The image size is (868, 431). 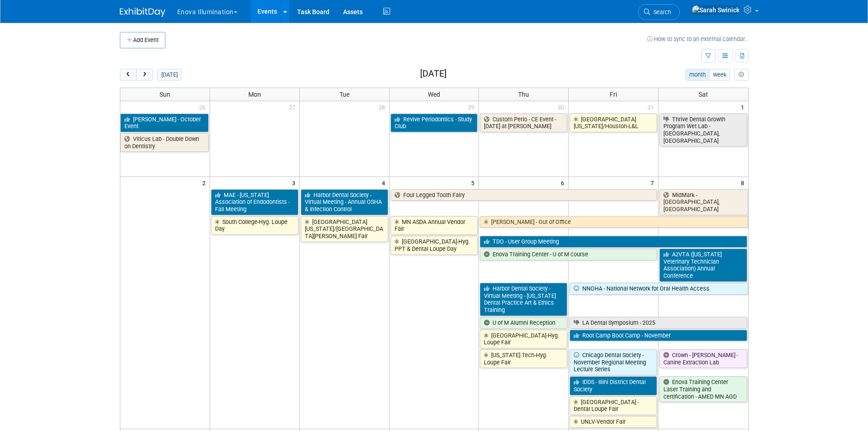 What do you see at coordinates (613, 242) in the screenshot?
I see `a: TDO - User Group Meeting` at bounding box center [613, 242].